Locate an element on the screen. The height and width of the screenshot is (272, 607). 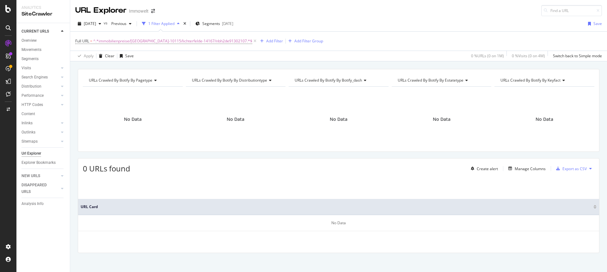
span: URLs Crawled By Botify By distributiontype is located at coordinates (230, 80).